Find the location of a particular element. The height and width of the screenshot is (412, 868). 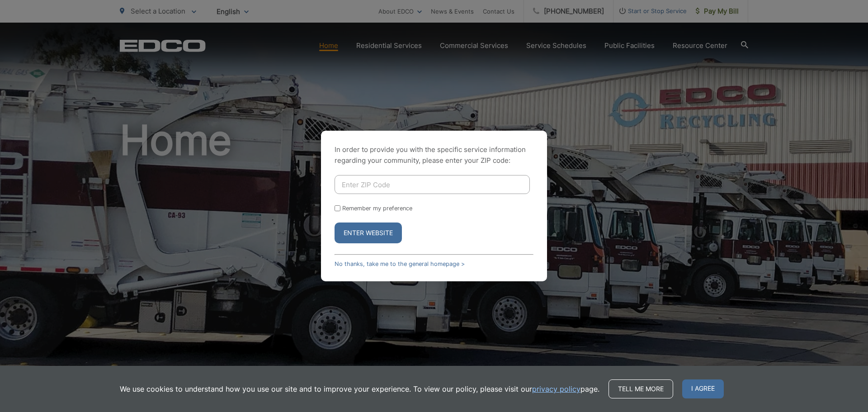

a: No thanks, take me to the general homepage > is located at coordinates (399, 264).